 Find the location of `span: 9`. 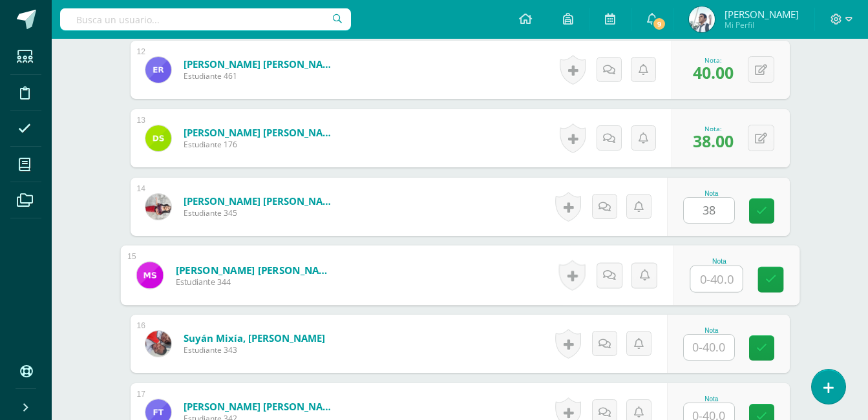

span: 9 is located at coordinates (660, 24).